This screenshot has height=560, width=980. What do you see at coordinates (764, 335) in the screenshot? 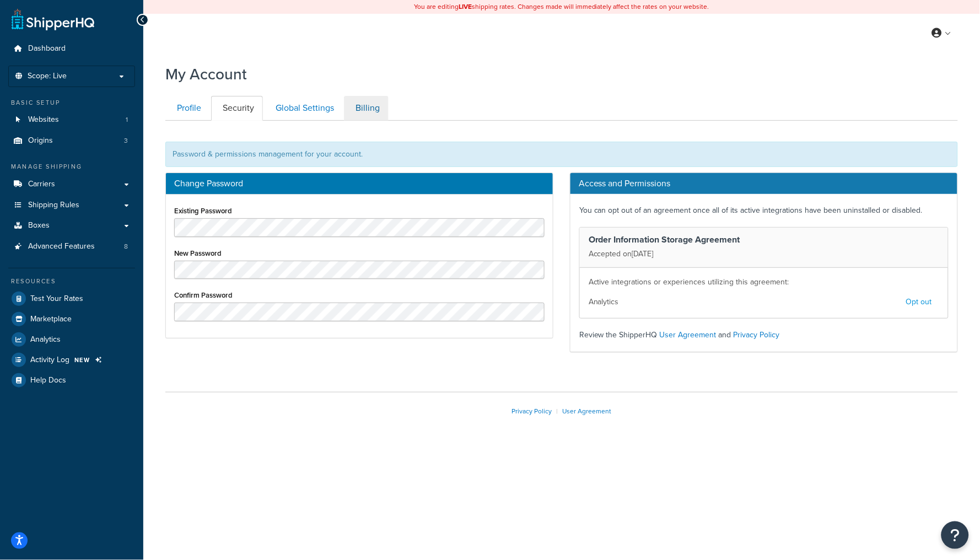
I see `p: Review the ShipperHQ and` at bounding box center [764, 335].